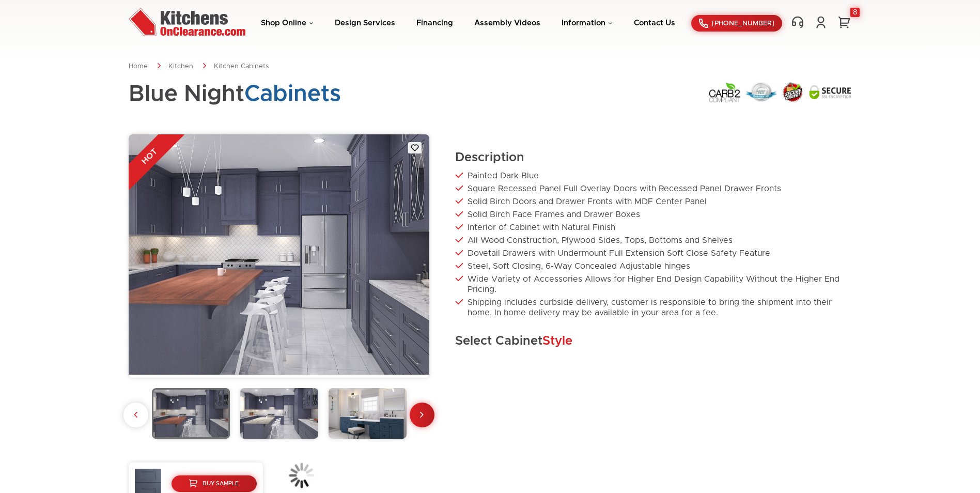 This screenshot has height=493, width=980. What do you see at coordinates (654, 284) in the screenshot?
I see `li: Wide Variety of Accessories Allows for Higher End Design Capability Without the Higher End Pricing.` at bounding box center [654, 284].